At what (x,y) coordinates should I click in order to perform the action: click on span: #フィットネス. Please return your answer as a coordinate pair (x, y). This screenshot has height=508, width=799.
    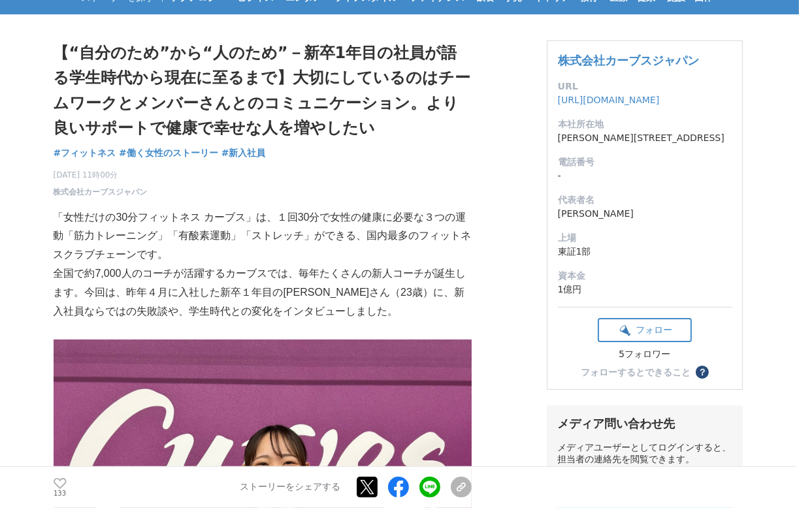
    Looking at the image, I should click on (85, 153).